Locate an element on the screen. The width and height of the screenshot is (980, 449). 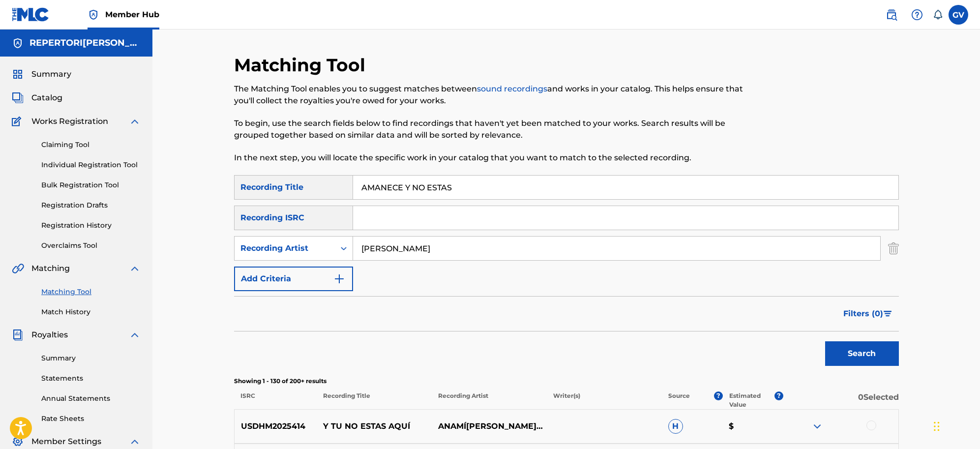
a: sound recordings is located at coordinates (512, 89).